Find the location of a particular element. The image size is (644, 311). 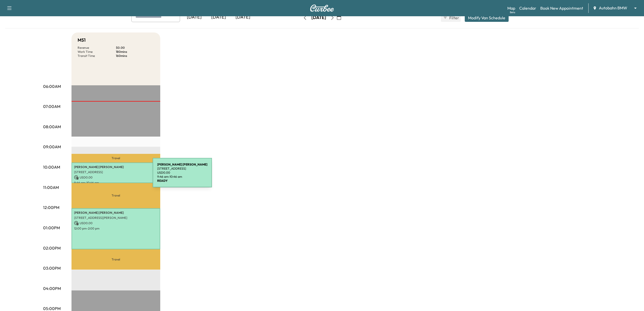

p: $ 0.00 is located at coordinates (135, 48).